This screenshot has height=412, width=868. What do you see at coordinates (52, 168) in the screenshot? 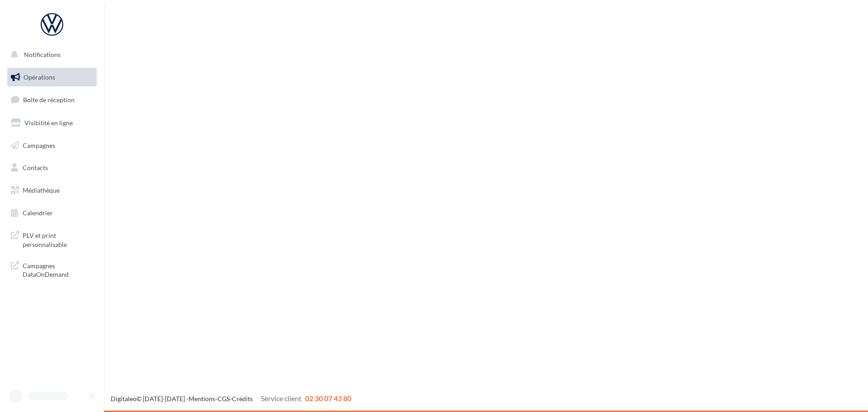
I see `a: Contacts` at bounding box center [52, 168].